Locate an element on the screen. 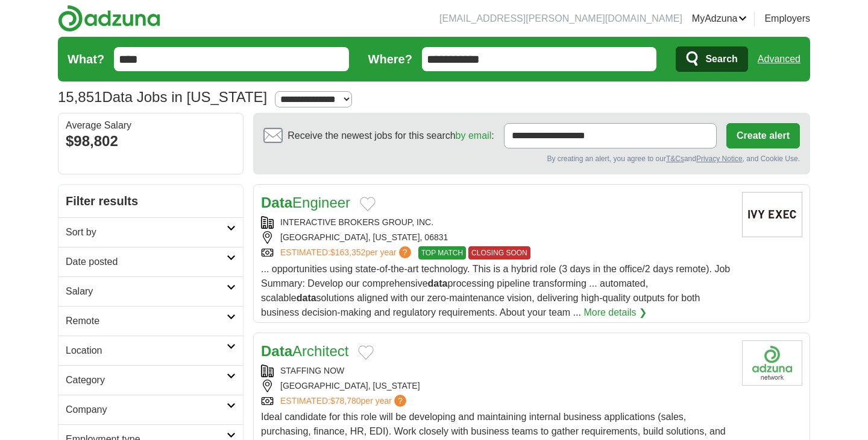 This screenshot has width=868, height=440. span: Receive the newest jobs for this search : is located at coordinates (391, 136).